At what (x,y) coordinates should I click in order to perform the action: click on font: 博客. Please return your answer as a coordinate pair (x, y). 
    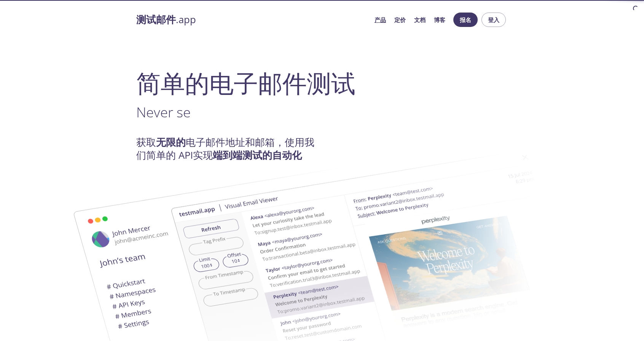
    Looking at the image, I should click on (439, 20).